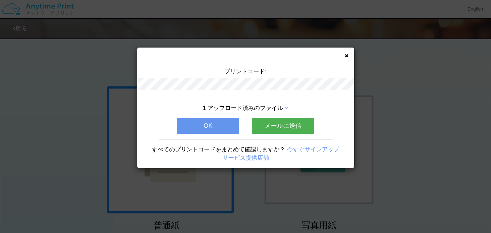 Image resolution: width=491 pixels, height=233 pixels. I want to click on a: 今すぐサインアップ, so click(313, 149).